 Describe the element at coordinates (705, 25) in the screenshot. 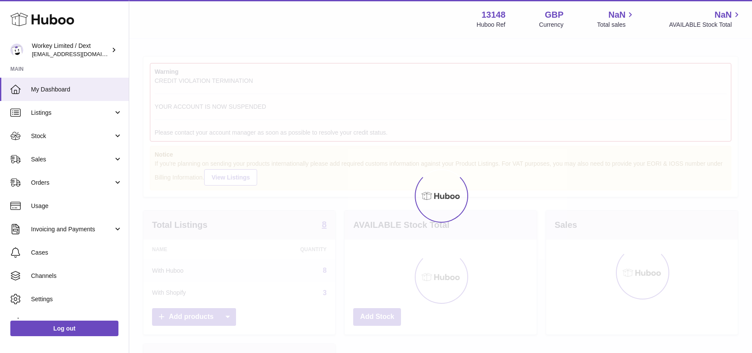

I see `span: AVAILABLE Stock Total` at that location.